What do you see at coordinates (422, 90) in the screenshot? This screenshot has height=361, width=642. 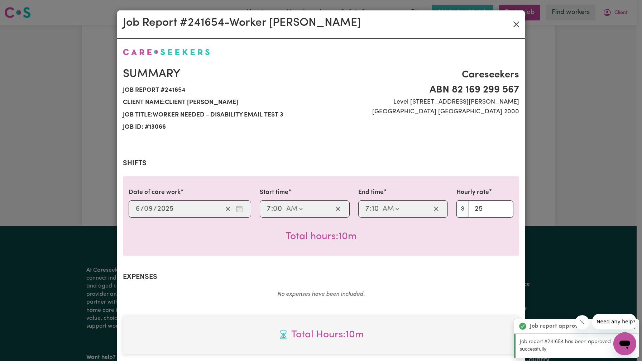 I see `span: ABN 82 169 299 567` at bounding box center [422, 90].